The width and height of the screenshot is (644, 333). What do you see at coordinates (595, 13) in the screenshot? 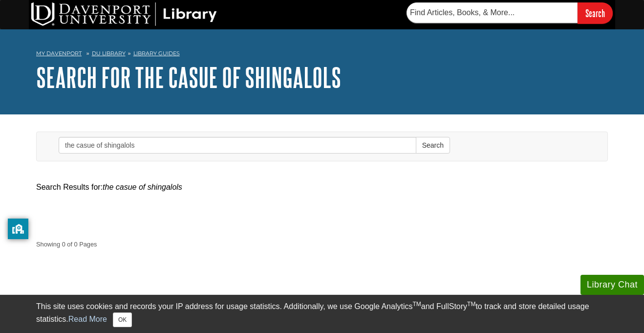
I see `input: Search` at bounding box center [595, 13].